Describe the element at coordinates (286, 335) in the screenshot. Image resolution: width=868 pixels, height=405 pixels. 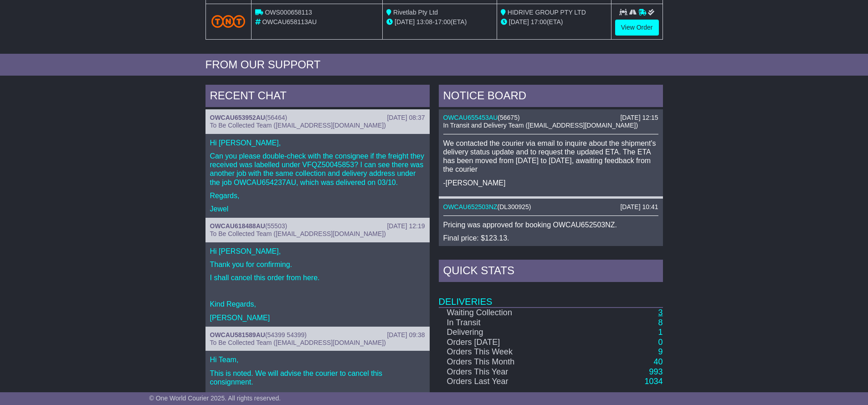
I see `span: 54399 54399` at that location.